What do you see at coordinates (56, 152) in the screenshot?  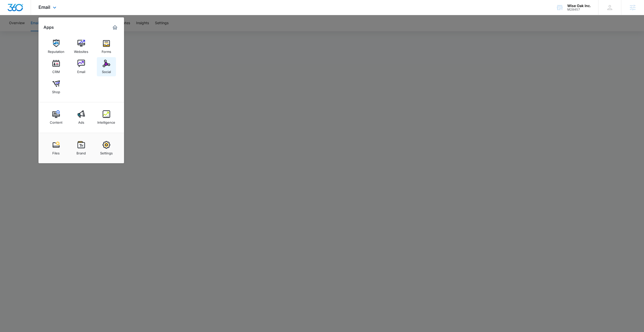 I see `div: Files` at bounding box center [56, 152].